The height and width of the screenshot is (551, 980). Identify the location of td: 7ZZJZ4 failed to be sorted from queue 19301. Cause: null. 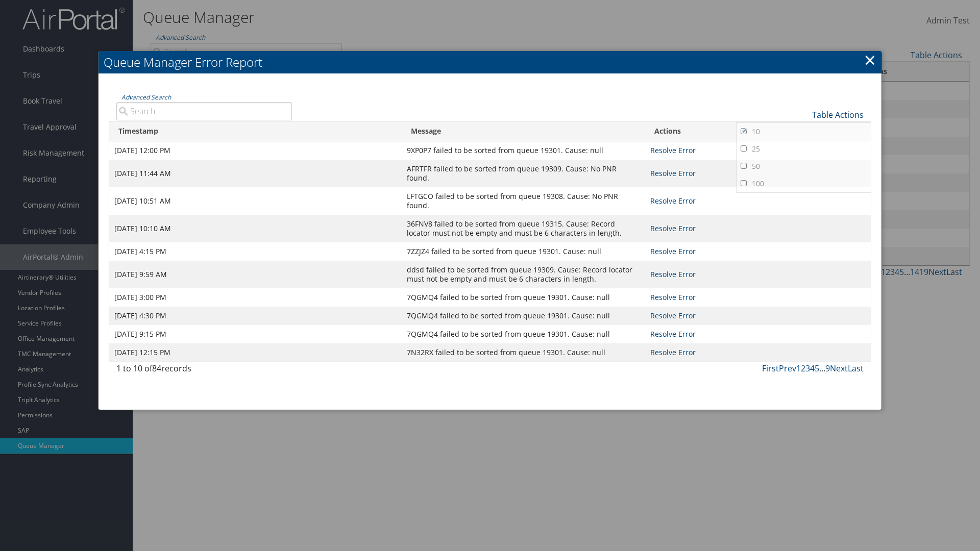
(523, 252).